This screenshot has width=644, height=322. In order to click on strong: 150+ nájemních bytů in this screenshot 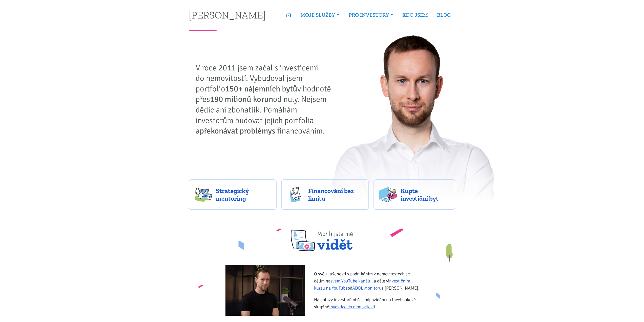, I will do `click(261, 88)`.